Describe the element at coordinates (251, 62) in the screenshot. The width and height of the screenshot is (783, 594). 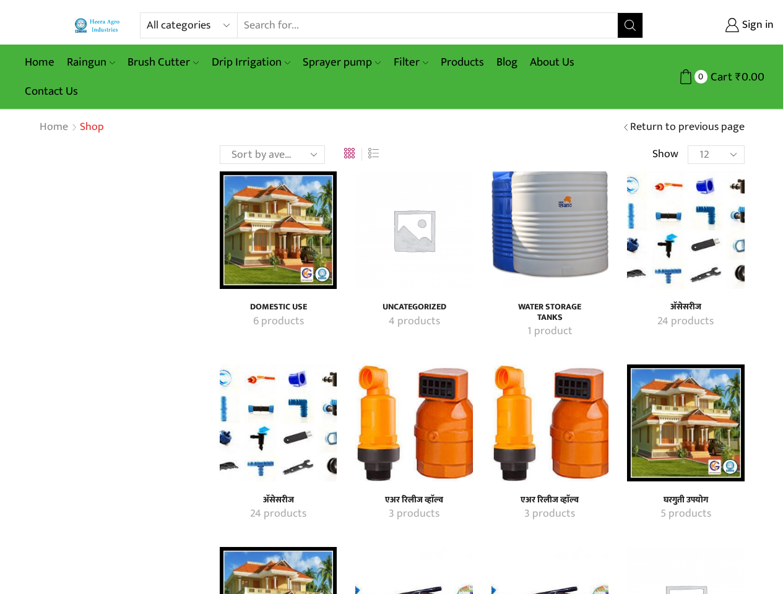
I see `a: Drip Irrigation` at that location.